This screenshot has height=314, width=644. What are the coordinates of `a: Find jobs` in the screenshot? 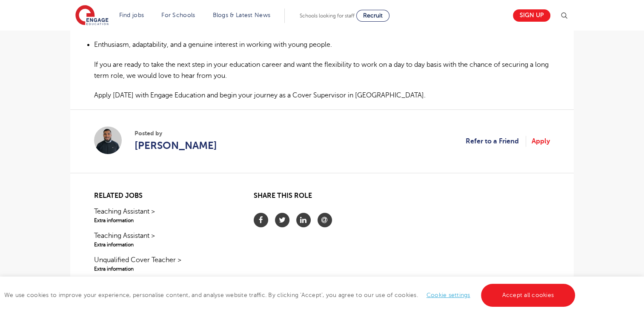 It's located at (131, 15).